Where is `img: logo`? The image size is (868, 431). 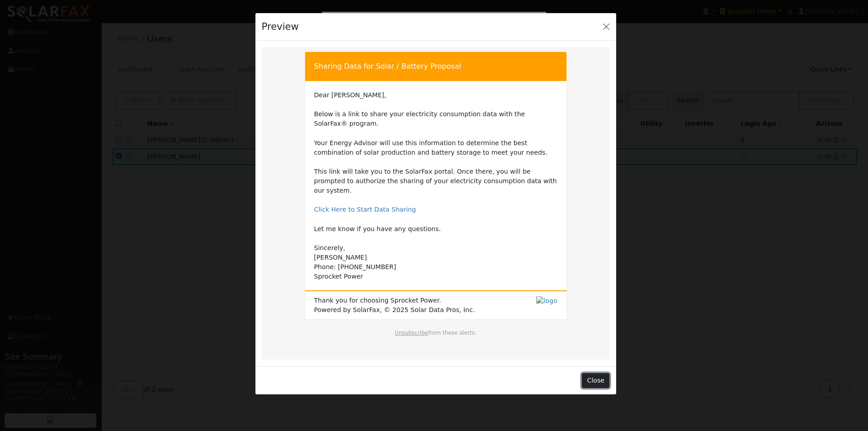
img: logo is located at coordinates (547, 301).